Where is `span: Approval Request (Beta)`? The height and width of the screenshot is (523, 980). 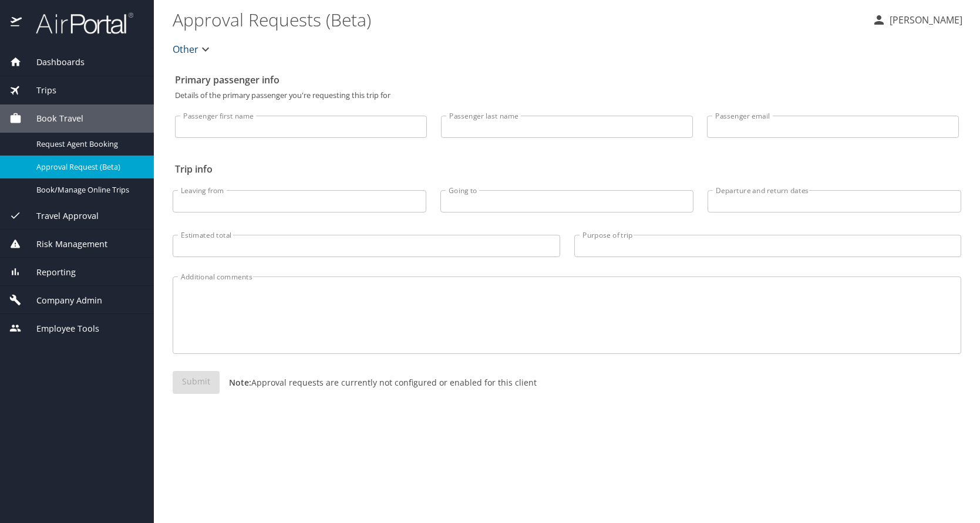
span: Approval Request (Beta) is located at coordinates (88, 167).